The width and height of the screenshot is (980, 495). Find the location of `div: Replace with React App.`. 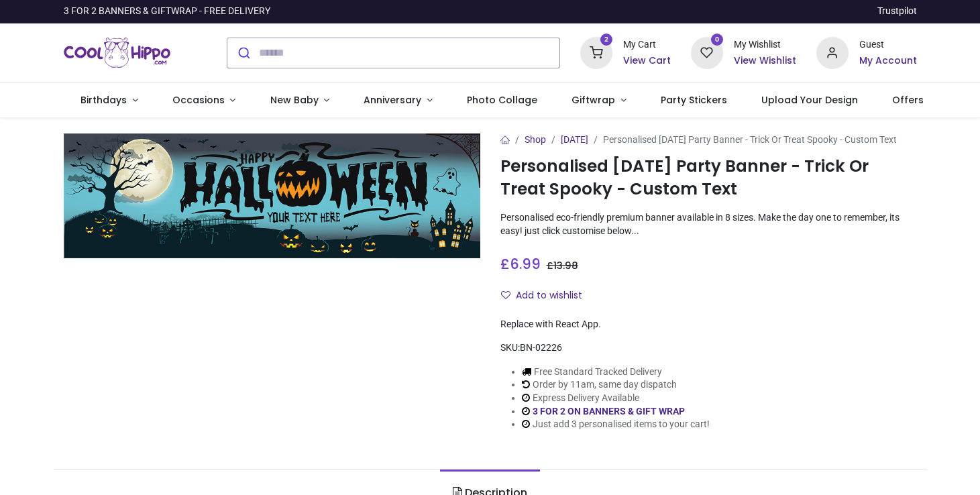

div: Replace with React App. is located at coordinates (708, 325).